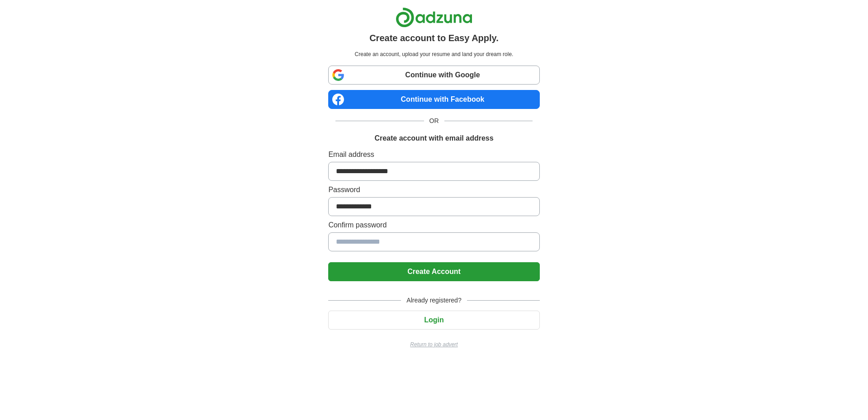 The image size is (868, 420). What do you see at coordinates (434, 54) in the screenshot?
I see `p: Create an account, upload your resume and land your dream role.` at bounding box center [434, 54].